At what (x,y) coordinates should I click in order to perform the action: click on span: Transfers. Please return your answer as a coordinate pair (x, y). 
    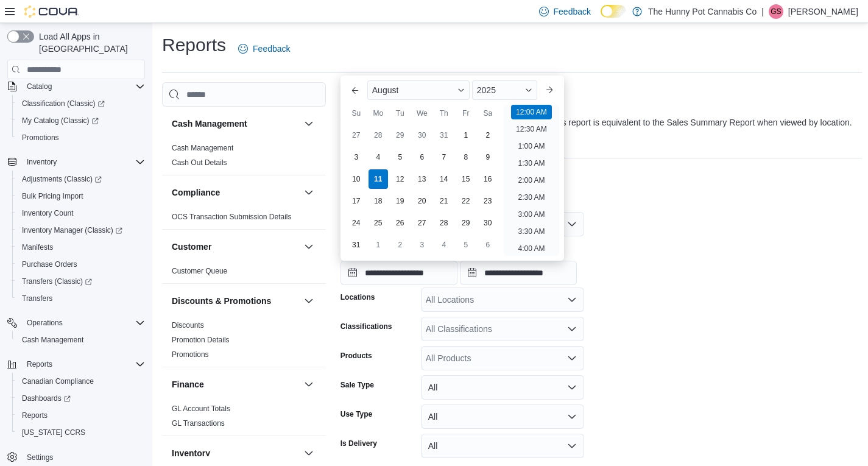
    Looking at the image, I should click on (37, 299).